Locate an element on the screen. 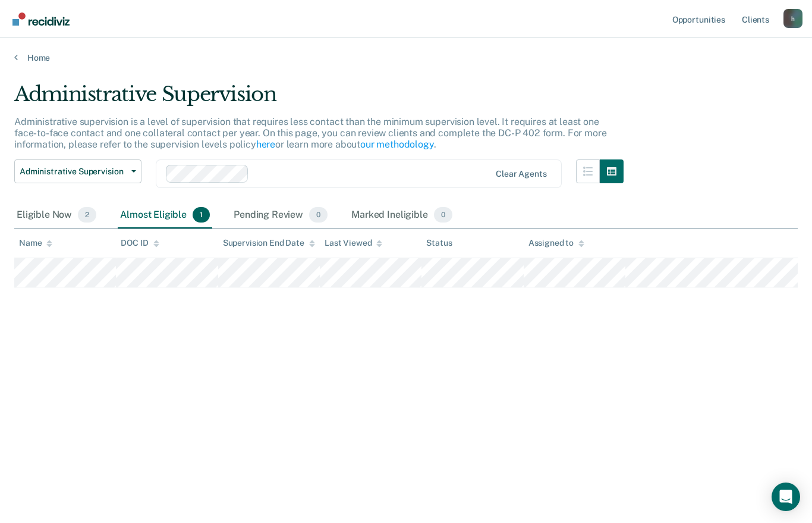 Image resolution: width=812 pixels, height=523 pixels. div: Status is located at coordinates (439, 243).